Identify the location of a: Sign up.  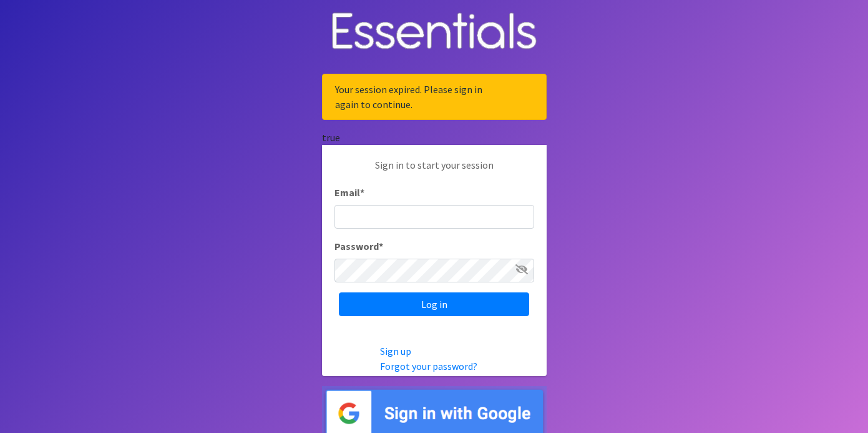
(396, 351).